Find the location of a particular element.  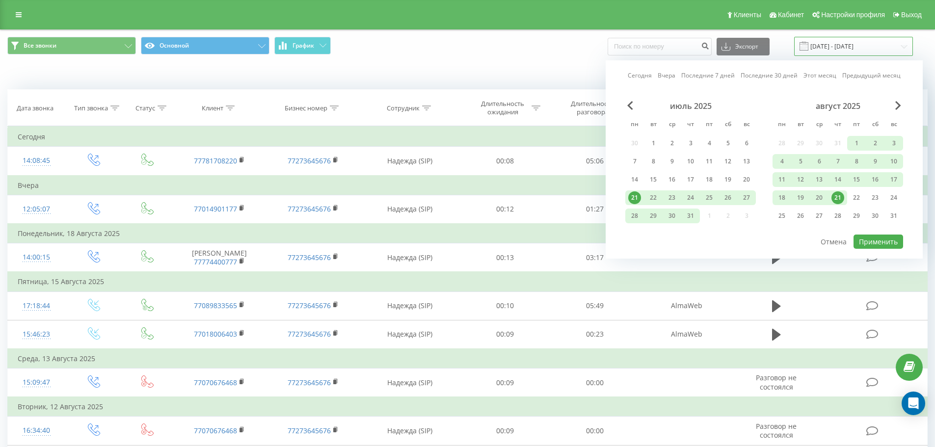

div: вт 8 июля 2025 г. is located at coordinates (653, 161).